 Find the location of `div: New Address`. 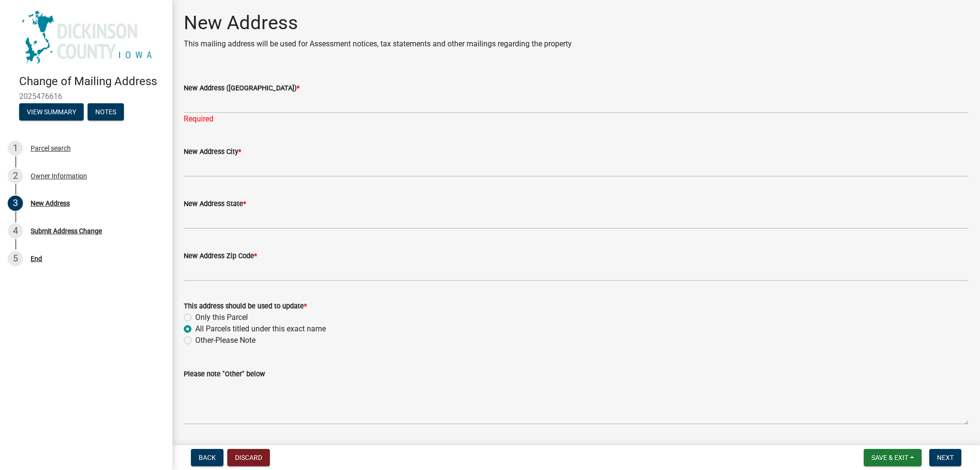

div: New Address is located at coordinates (50, 203).